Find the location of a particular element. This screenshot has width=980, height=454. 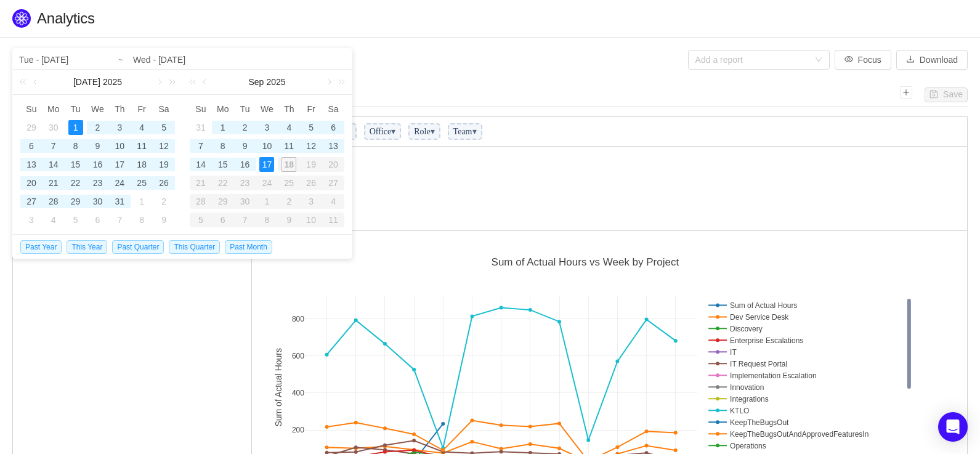

div: 5 is located at coordinates (311, 127).